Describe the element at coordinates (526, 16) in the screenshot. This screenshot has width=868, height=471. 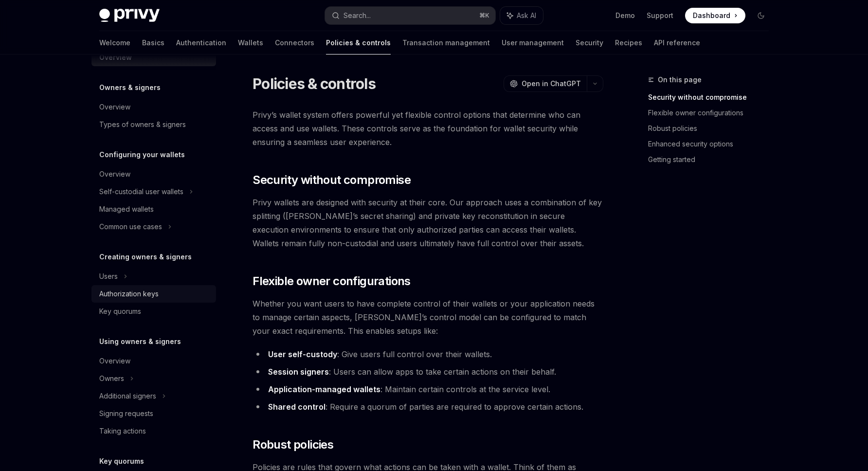
I see `span: Ask AI` at that location.